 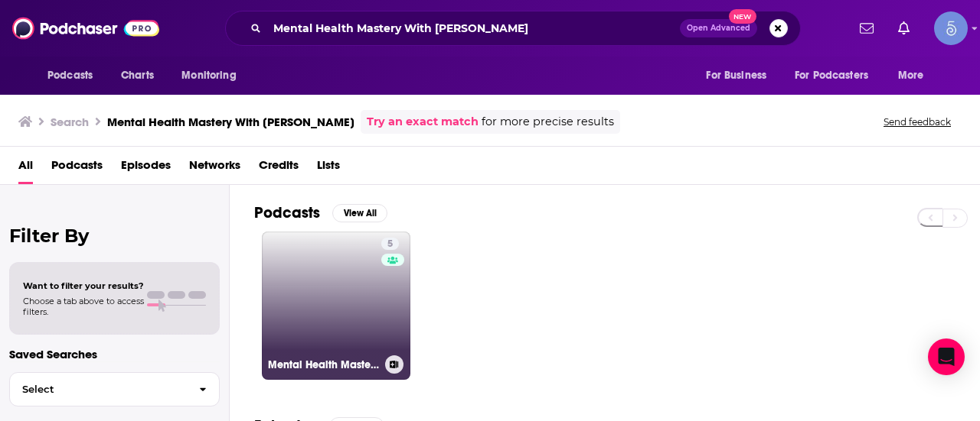 I want to click on button: Select, so click(x=114, y=389).